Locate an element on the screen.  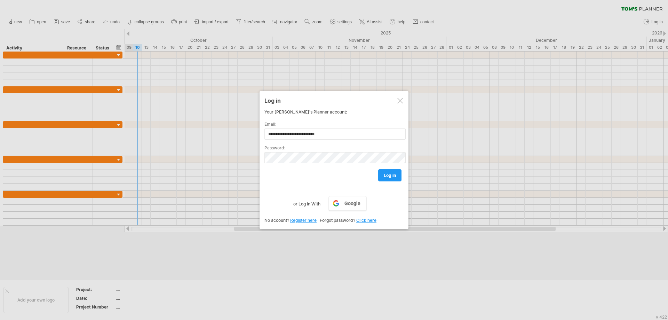
label: Password: is located at coordinates (334, 148).